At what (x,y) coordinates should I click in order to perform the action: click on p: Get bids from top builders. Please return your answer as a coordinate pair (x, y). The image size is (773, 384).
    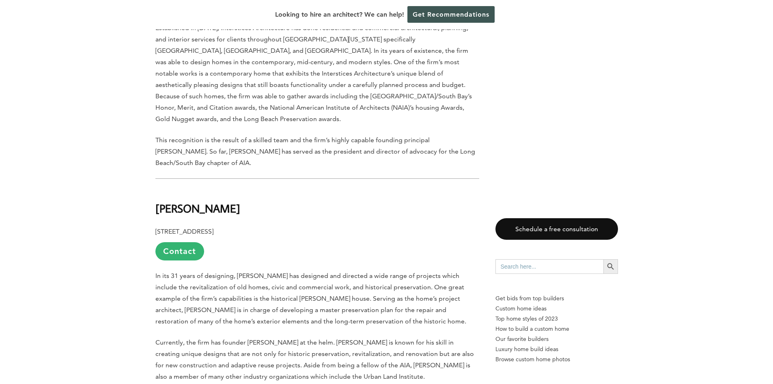
    Looking at the image, I should click on (557, 298).